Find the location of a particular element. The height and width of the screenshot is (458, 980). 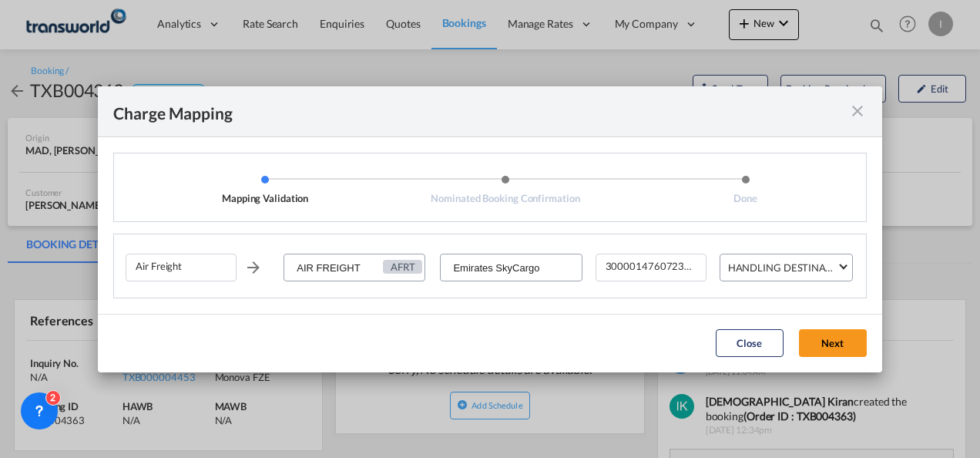

div: Charge Mapping is located at coordinates (173, 111).